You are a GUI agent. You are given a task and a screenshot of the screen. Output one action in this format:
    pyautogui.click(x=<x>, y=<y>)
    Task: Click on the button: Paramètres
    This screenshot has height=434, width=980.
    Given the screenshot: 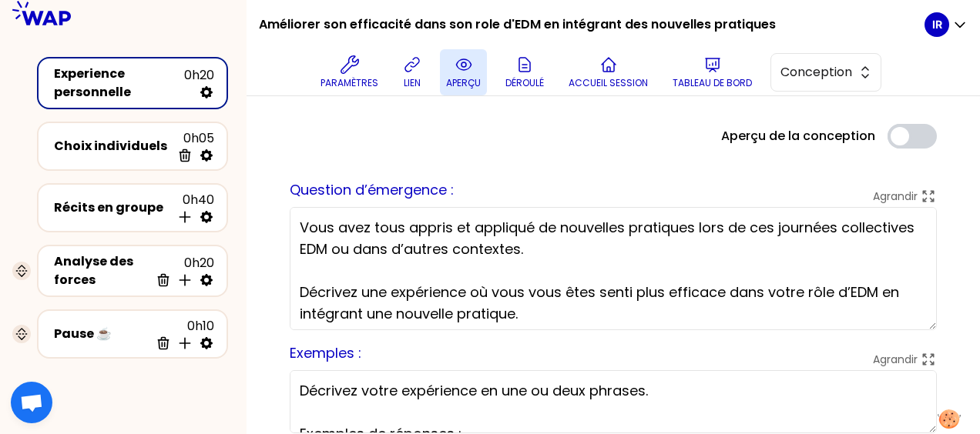 What is the action you would take?
    pyautogui.click(x=349, y=72)
    